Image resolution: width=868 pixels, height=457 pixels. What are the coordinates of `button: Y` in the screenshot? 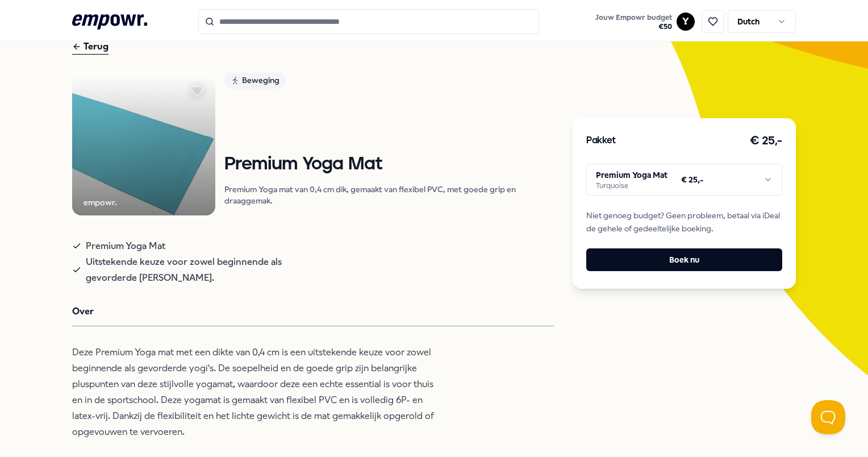 It's located at (686, 21).